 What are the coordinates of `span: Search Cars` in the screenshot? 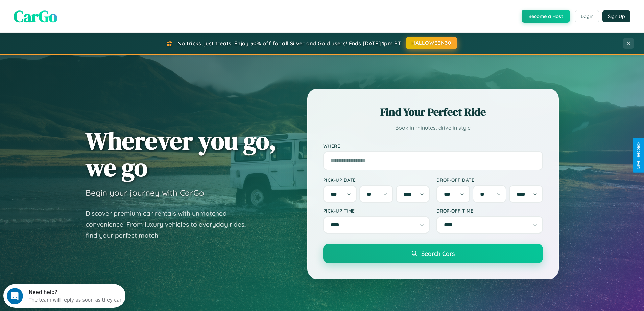 It's located at (438, 253).